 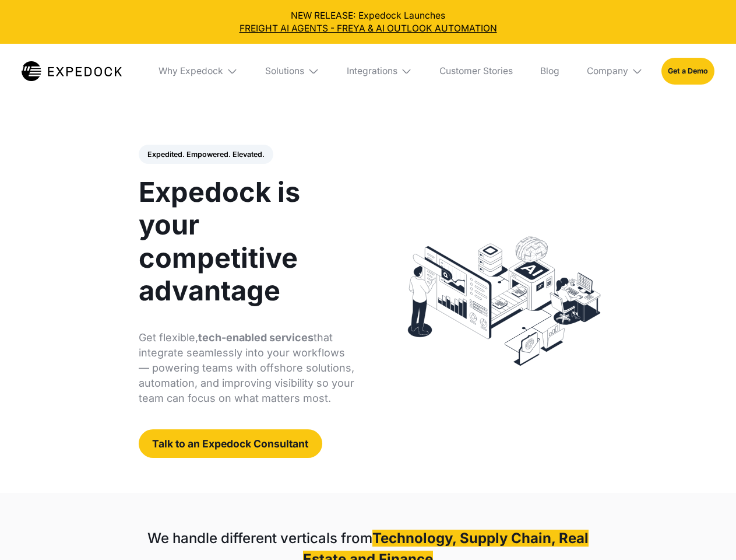 I want to click on p: Get flexible, that integrate seamlessly into your workflows — powering teams with offshore soluti..., so click(x=247, y=368).